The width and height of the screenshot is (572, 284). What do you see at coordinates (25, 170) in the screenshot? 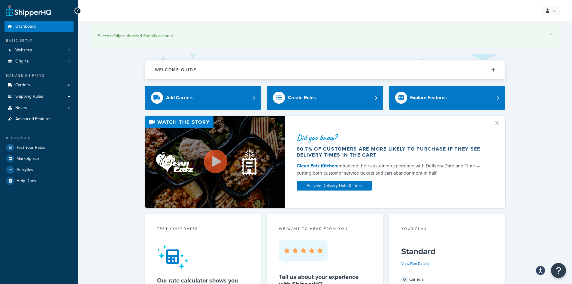
I see `span: Analytics` at bounding box center [25, 170].